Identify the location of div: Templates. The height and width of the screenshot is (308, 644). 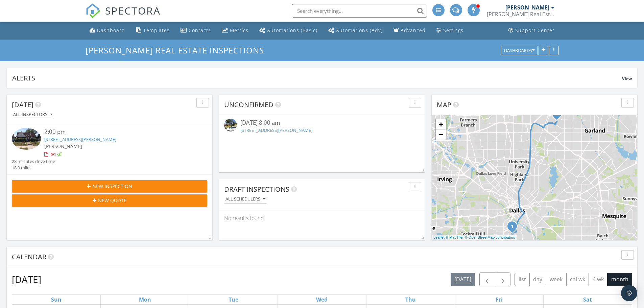
(156, 30).